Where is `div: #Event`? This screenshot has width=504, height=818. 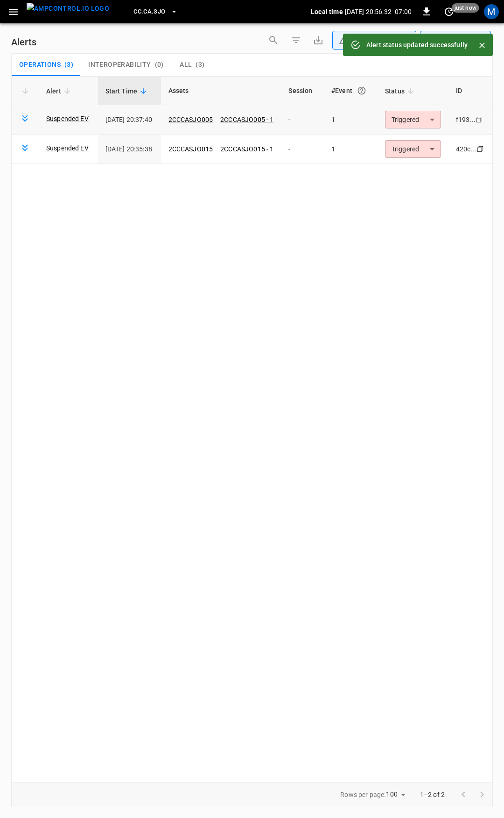 div: #Event is located at coordinates (350, 91).